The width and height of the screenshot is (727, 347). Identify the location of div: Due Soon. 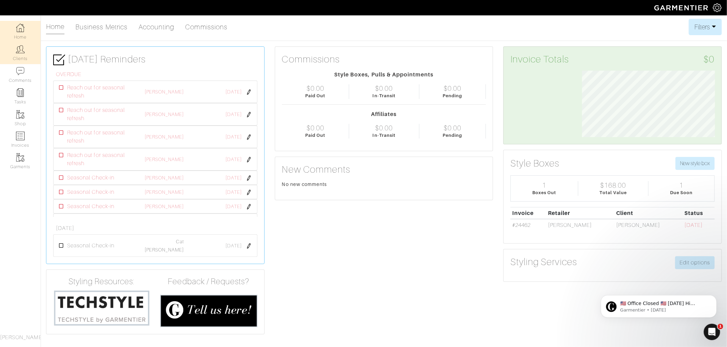
(682, 192).